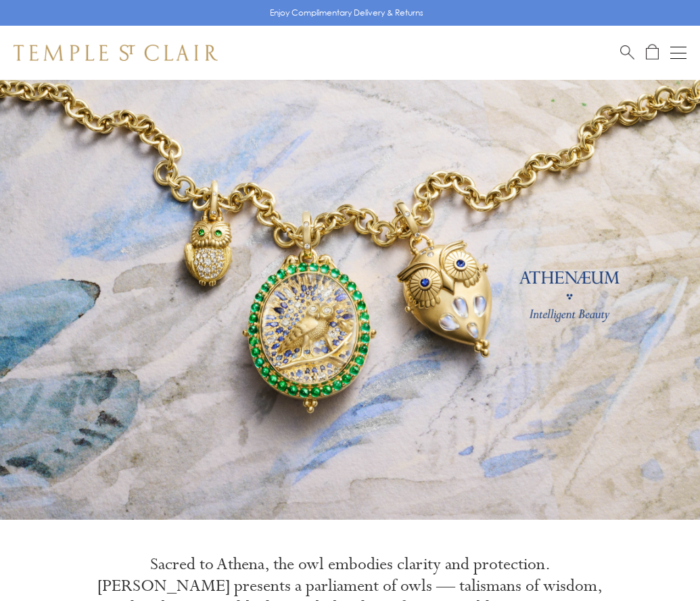  Describe the element at coordinates (652, 52) in the screenshot. I see `a: Open Shopping Bag` at that location.